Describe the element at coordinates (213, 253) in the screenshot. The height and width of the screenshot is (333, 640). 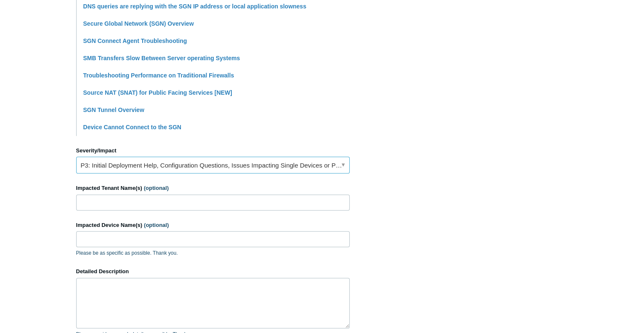
I see `p: Please be as specific as possible. Thank you.` at that location.